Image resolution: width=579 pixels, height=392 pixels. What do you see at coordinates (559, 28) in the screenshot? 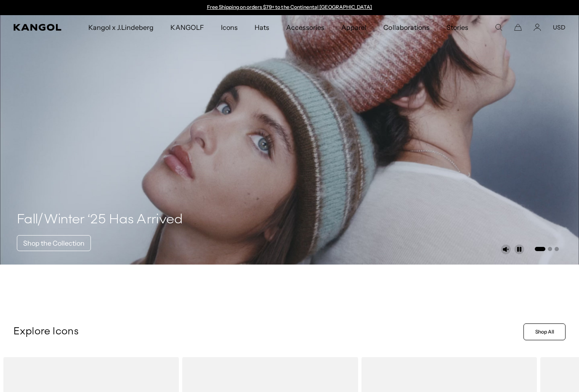
I see `button: USD` at bounding box center [559, 28].